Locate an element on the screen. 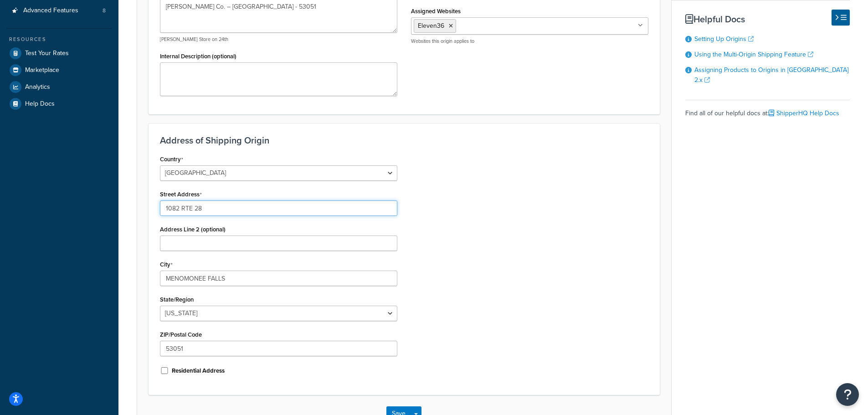  a: Advanced Features8 is located at coordinates (59, 10).